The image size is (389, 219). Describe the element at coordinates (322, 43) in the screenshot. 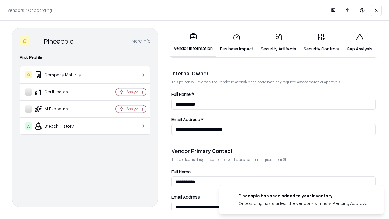

I see `a: Security Controls` at that location.